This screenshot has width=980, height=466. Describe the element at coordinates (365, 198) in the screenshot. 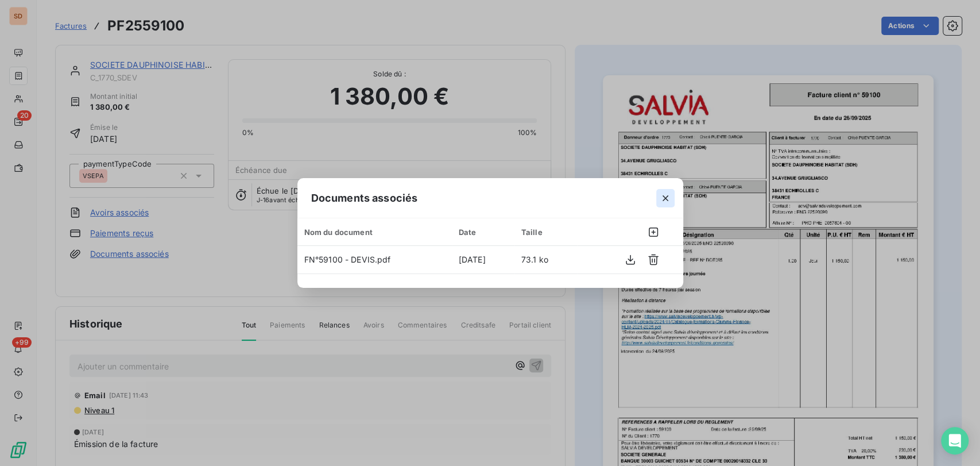

I see `span: Documents associés` at that location.